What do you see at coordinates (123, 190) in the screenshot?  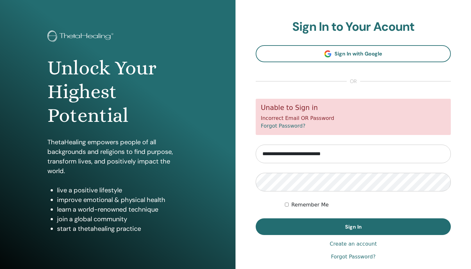 I see `li: live a positive lifestyle` at bounding box center [123, 190].